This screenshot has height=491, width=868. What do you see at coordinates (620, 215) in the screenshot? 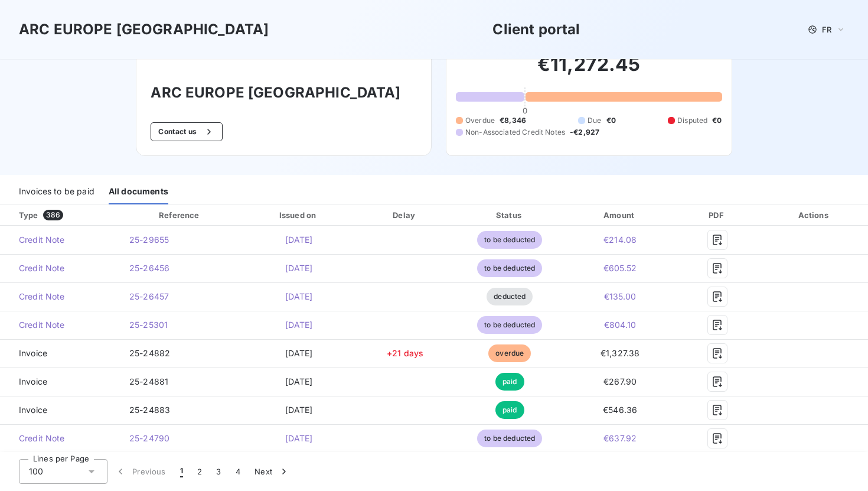
I see `div: Amount` at bounding box center [620, 215].